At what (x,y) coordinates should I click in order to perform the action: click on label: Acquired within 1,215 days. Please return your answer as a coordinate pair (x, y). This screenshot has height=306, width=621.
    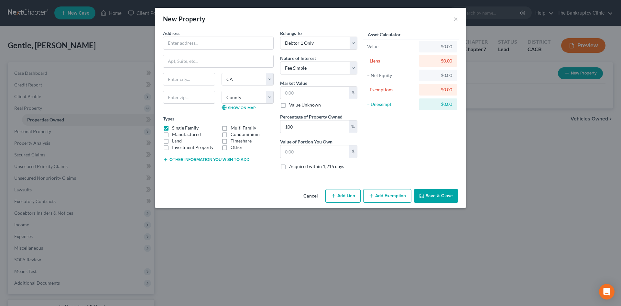
    Looking at the image, I should click on (317, 166).